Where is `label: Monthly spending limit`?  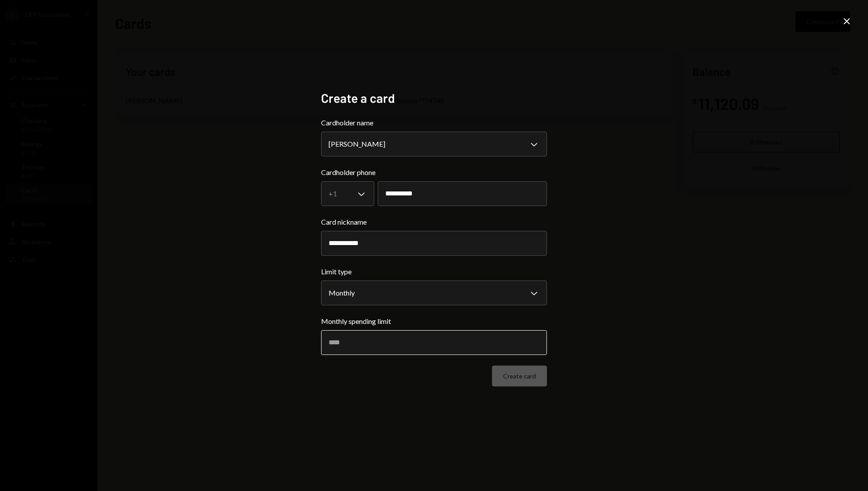
label: Monthly spending limit is located at coordinates (434, 321).